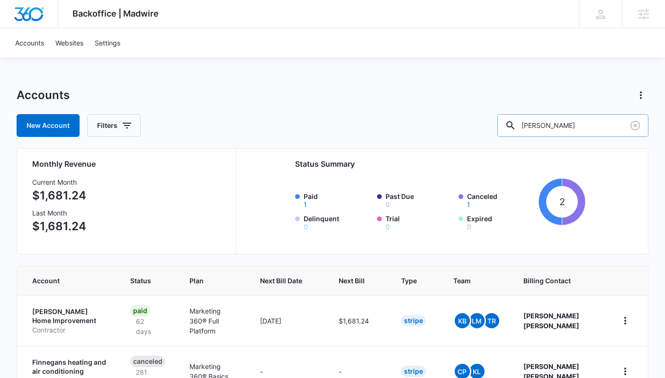 This screenshot has width=665, height=378. What do you see at coordinates (641, 95) in the screenshot?
I see `button: Actions` at bounding box center [641, 95].